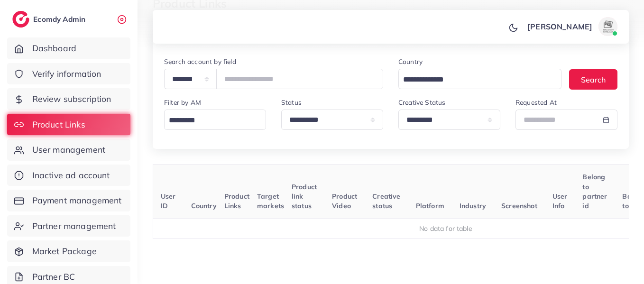  I want to click on span: Creative status, so click(386, 201).